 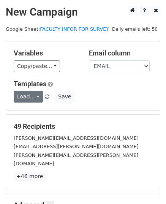 What do you see at coordinates (30, 176) in the screenshot?
I see `a: +46 more` at bounding box center [30, 176].